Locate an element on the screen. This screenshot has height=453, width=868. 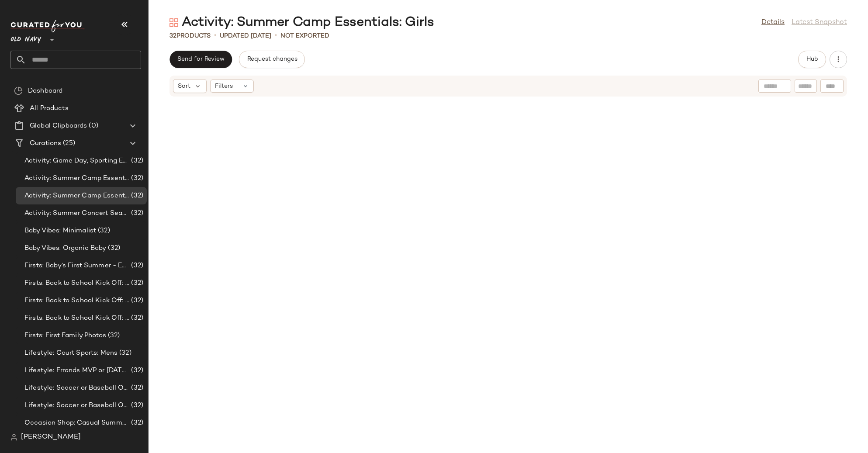
span: Baby Vibes: Minimalist is located at coordinates (60, 231).